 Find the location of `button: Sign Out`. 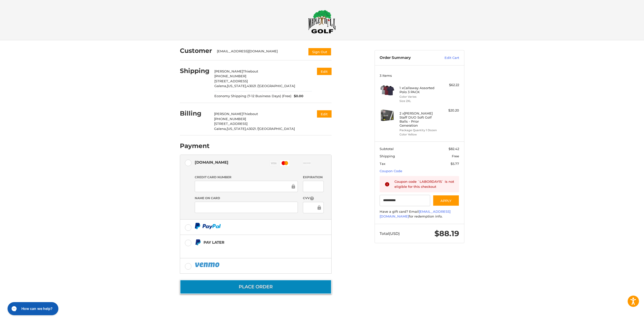

button: Sign Out is located at coordinates (320, 51).